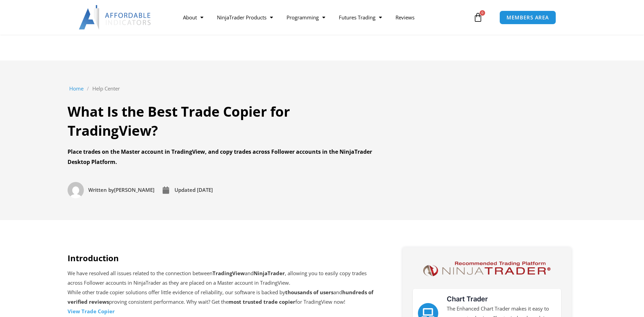  What do you see at coordinates (528, 18) in the screenshot?
I see `span: MEMBERS AREA` at bounding box center [528, 18].